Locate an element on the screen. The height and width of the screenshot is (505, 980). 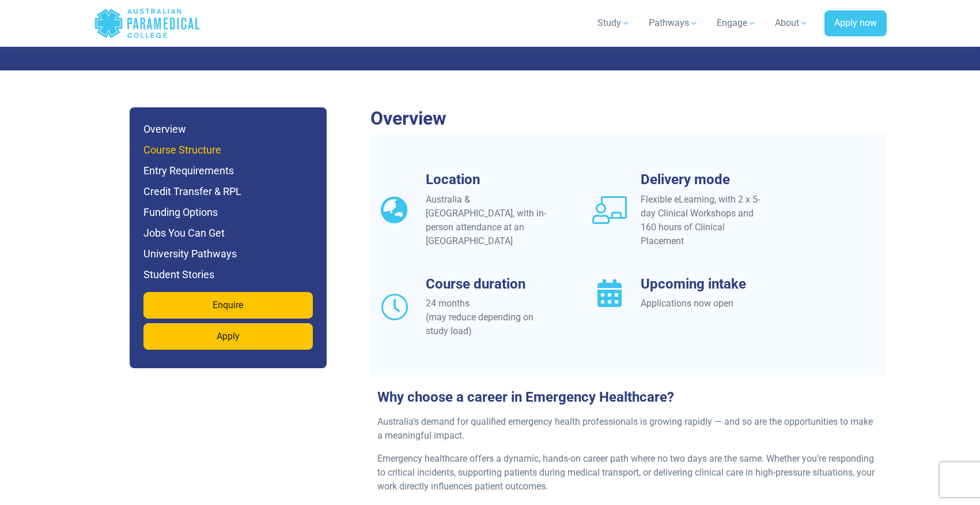
a: About is located at coordinates (791, 23).